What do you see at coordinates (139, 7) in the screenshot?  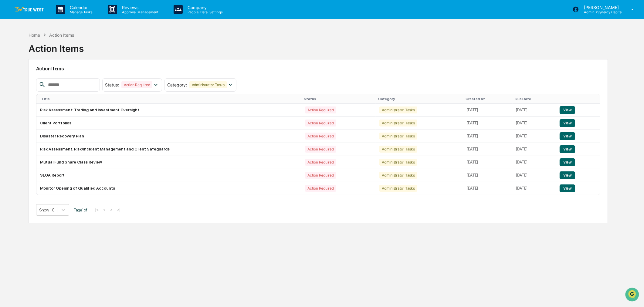 I see `p: Reviews` at bounding box center [139, 7].